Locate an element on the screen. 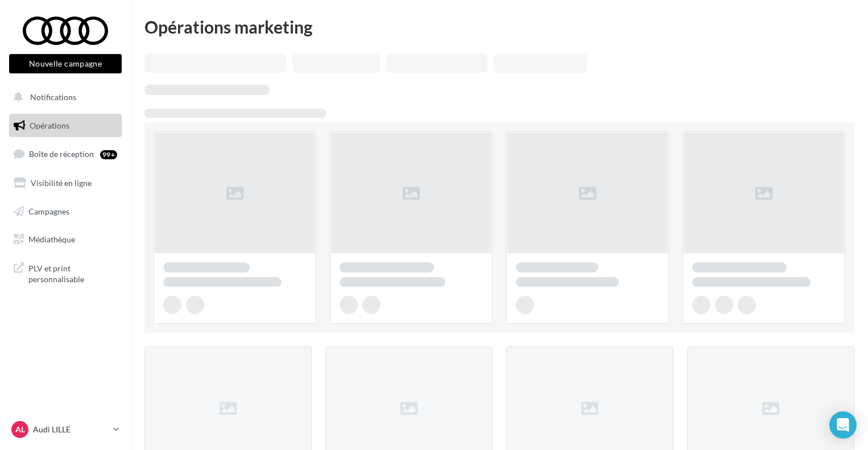 The width and height of the screenshot is (868, 450). a: PLV et print personnalisable is located at coordinates (65, 273).